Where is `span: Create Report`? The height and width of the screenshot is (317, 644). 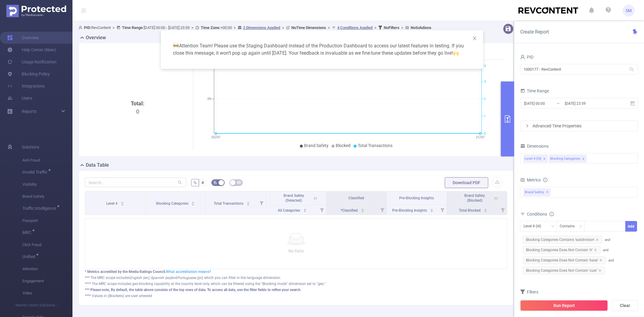 span: Create Report is located at coordinates (535, 32).